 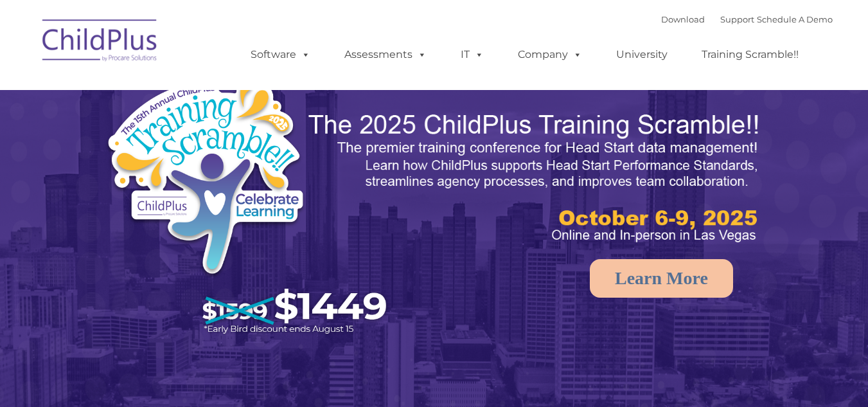 I want to click on img: ChildPlus by Procare Solutions, so click(x=100, y=43).